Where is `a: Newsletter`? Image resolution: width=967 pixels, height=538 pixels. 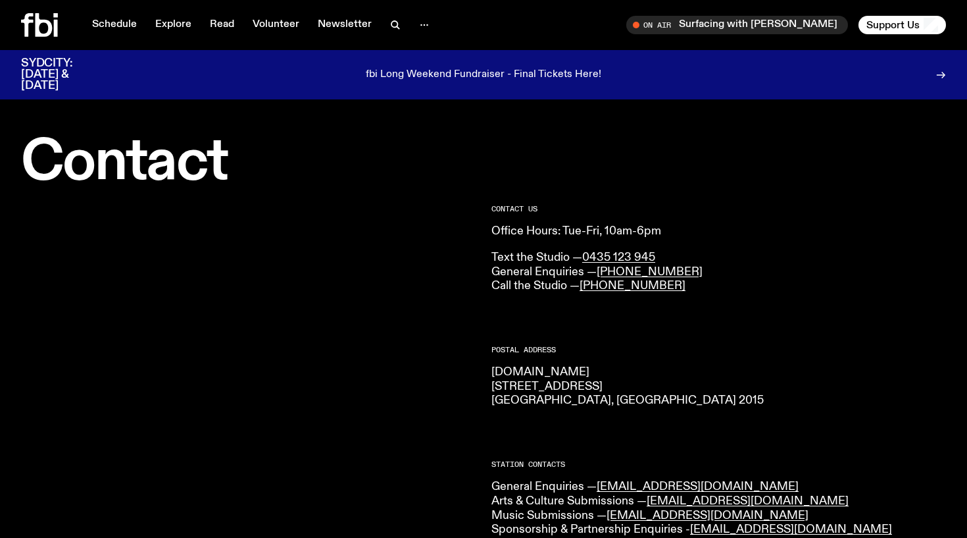 a: Newsletter is located at coordinates (345, 25).